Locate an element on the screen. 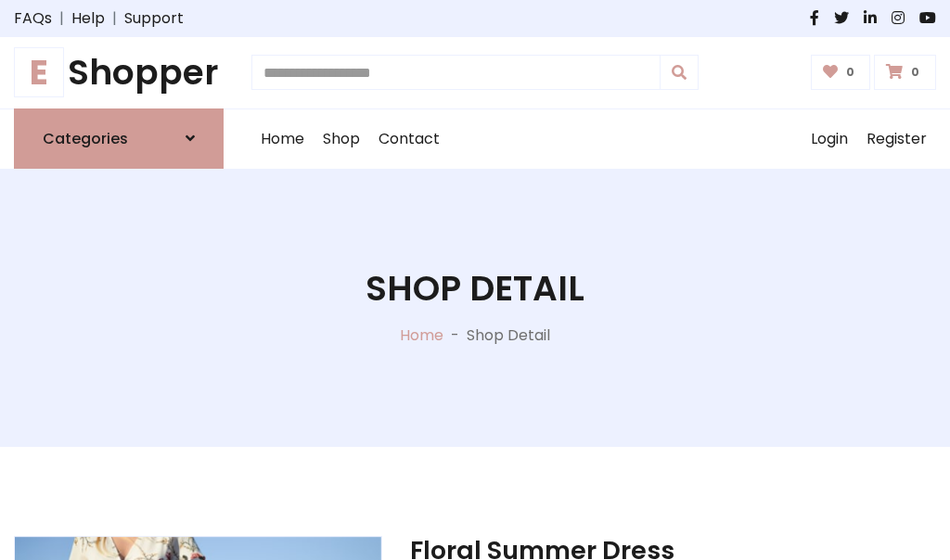 The width and height of the screenshot is (950, 560). h6: Categories is located at coordinates (86, 138).